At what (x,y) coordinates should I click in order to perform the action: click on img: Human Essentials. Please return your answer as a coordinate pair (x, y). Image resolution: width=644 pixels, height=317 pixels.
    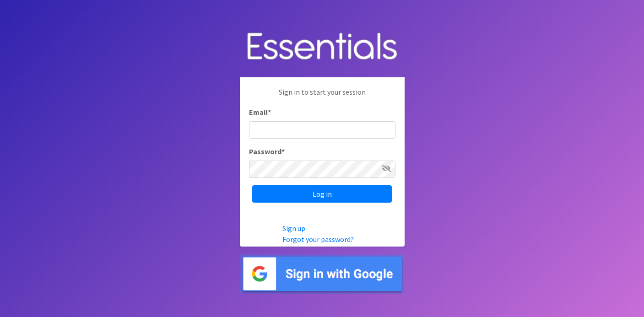
    Looking at the image, I should click on (322, 46).